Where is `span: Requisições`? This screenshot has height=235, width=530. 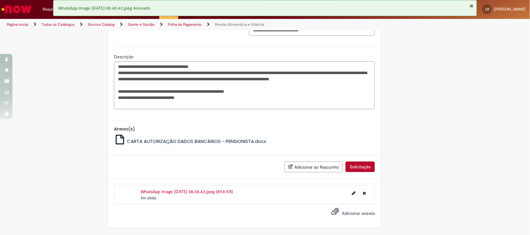 span: Requisições is located at coordinates (53, 9).